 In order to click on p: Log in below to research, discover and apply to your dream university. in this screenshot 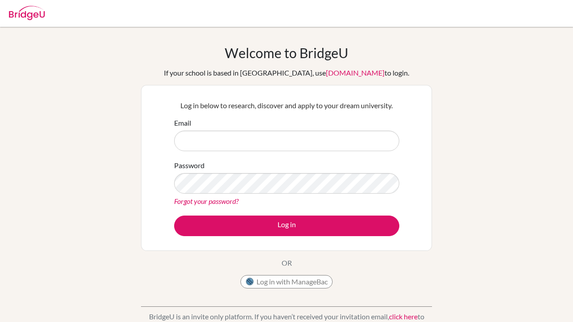, I will do `click(287, 106)`.